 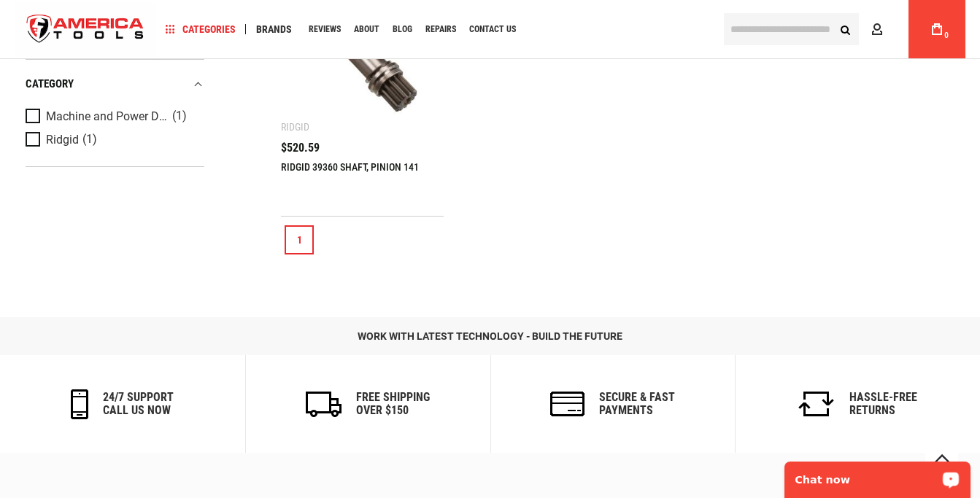 I want to click on a: Contact Us, so click(x=493, y=29).